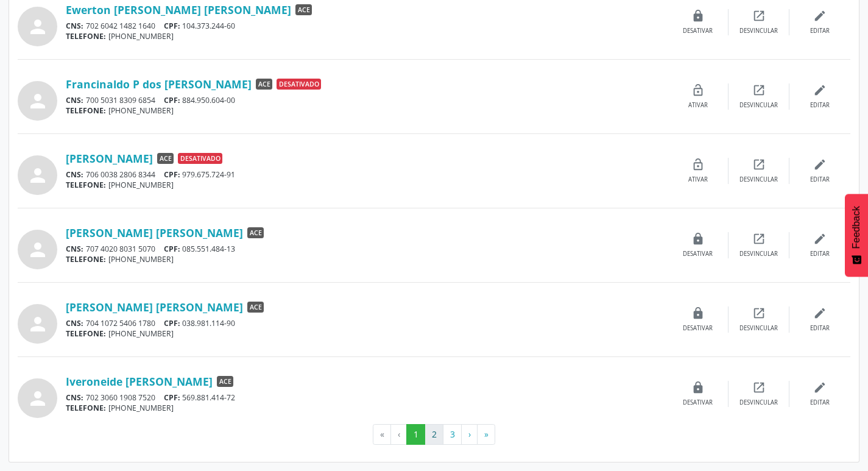 The width and height of the screenshot is (868, 471). Describe the element at coordinates (367, 100) in the screenshot. I see `div: 700 5031 8309 6854 884.950.604-00` at that location.